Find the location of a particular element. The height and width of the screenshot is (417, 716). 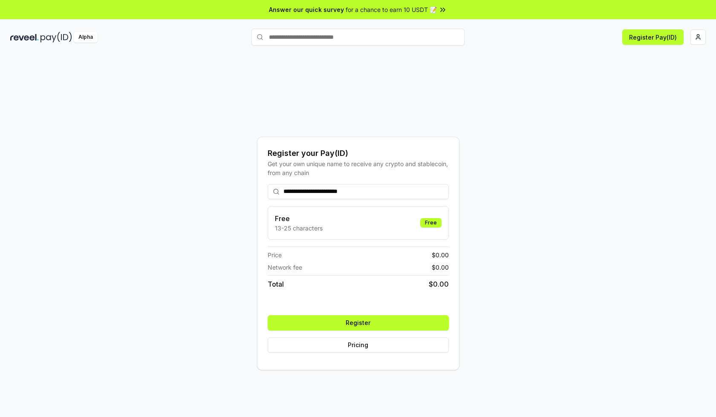

div: Get your own unique name to receive any crypto and stablecoin, from any chain is located at coordinates (358, 168).